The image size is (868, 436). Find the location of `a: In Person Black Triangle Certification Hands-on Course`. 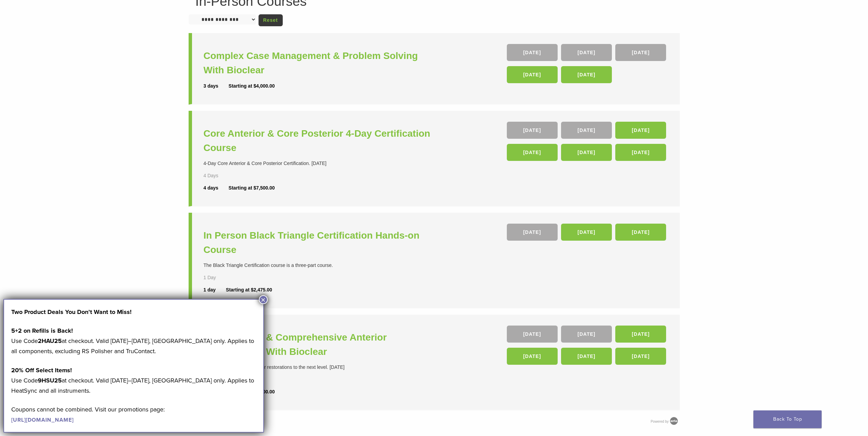

a: In Person Black Triangle Certification Hands-on Course is located at coordinates (320, 243).